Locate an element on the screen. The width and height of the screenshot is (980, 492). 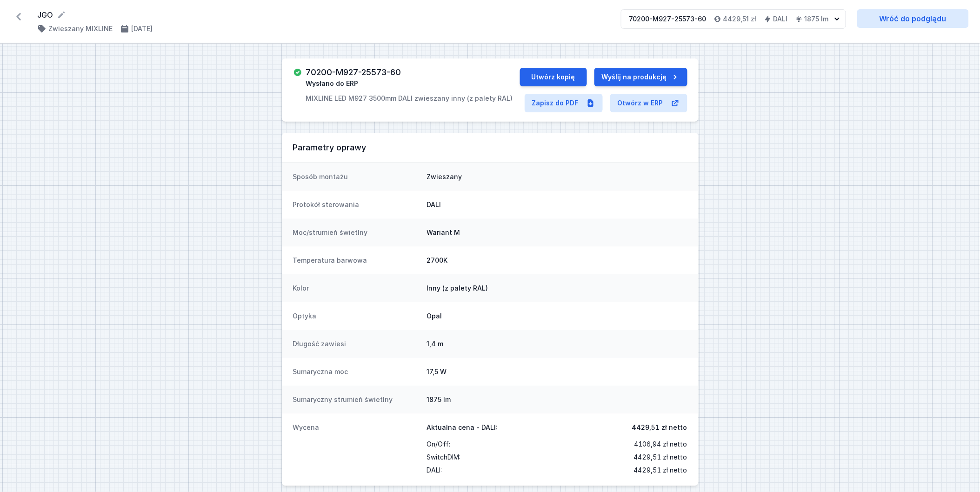
dt: Sumaryczna moc is located at coordinates (356, 372).